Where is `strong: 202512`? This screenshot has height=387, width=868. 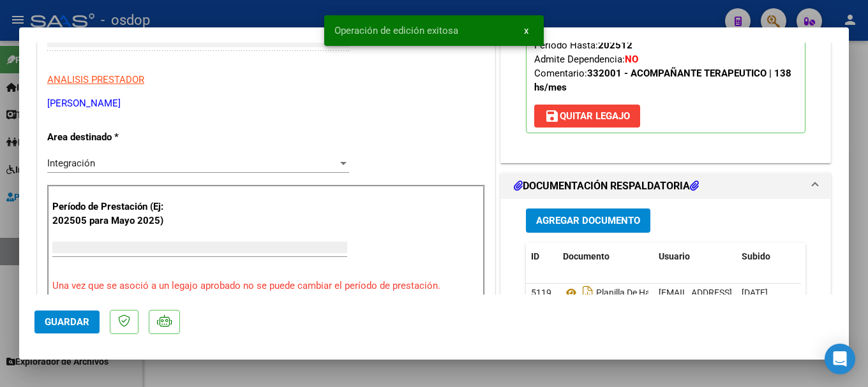
strong: 202512 is located at coordinates (616, 45).